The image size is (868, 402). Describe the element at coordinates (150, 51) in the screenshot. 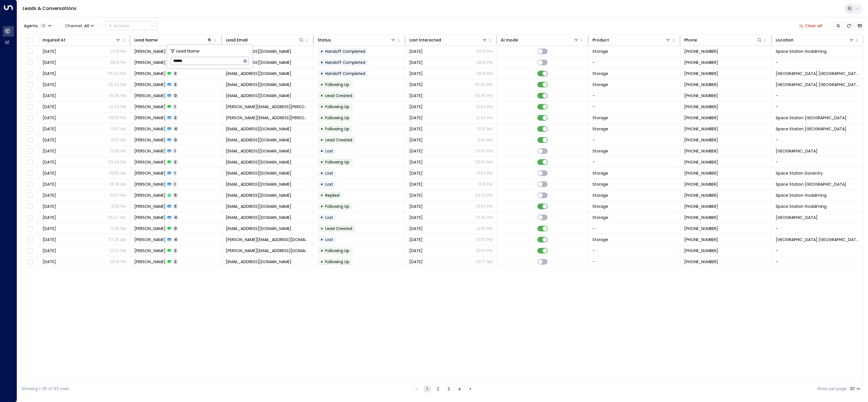

I see `span: Rachel Nicoll` at that location.